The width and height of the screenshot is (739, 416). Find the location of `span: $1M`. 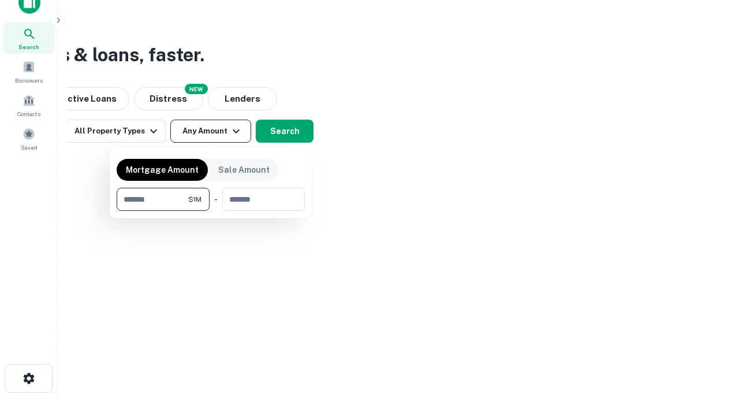

span: $1M is located at coordinates (195, 199).